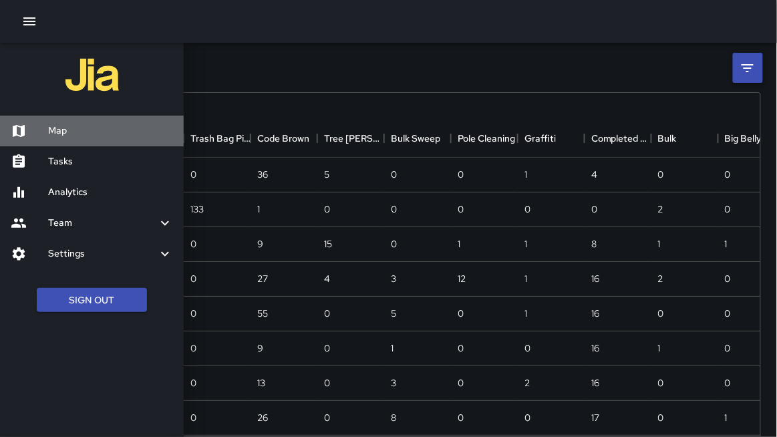  I want to click on button: Sign Out, so click(91, 300).